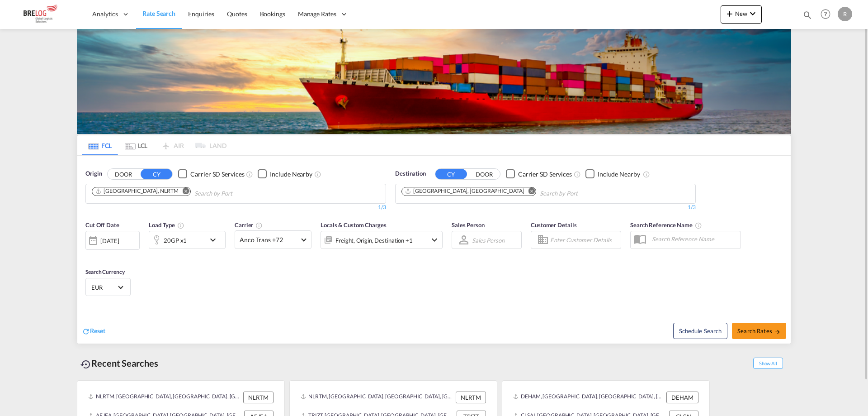 The height and width of the screenshot is (416, 868). What do you see at coordinates (741, 15) in the screenshot?
I see `button: icon-plus 400-fgNewicon-chevron-down` at bounding box center [741, 15].